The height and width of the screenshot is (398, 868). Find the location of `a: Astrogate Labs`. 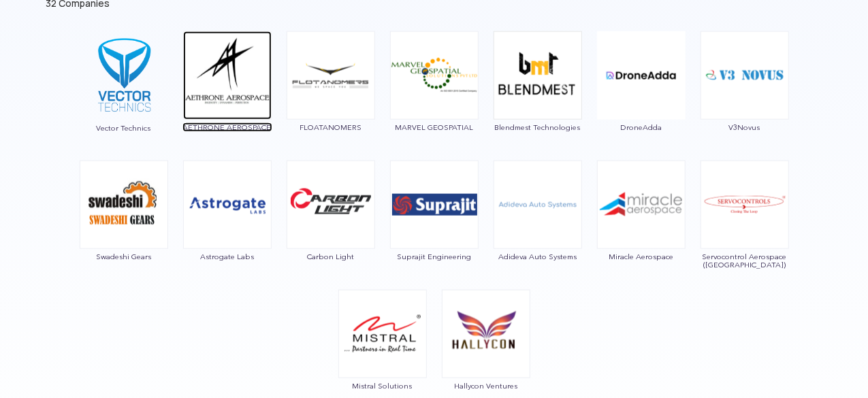

a: Astrogate Labs is located at coordinates (228, 229).